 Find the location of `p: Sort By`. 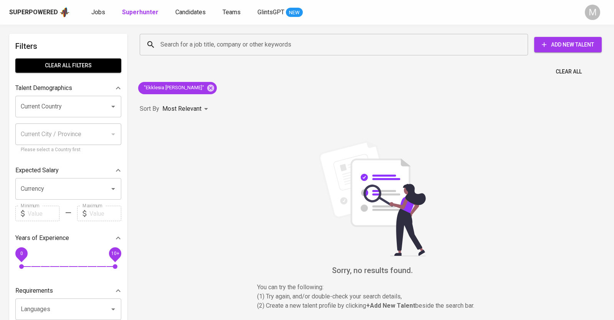

p: Sort By is located at coordinates (149, 109).